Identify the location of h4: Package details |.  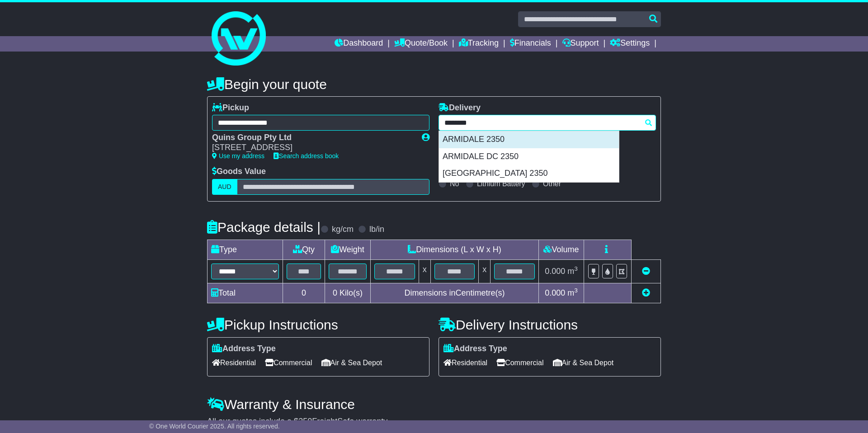
(263, 227).